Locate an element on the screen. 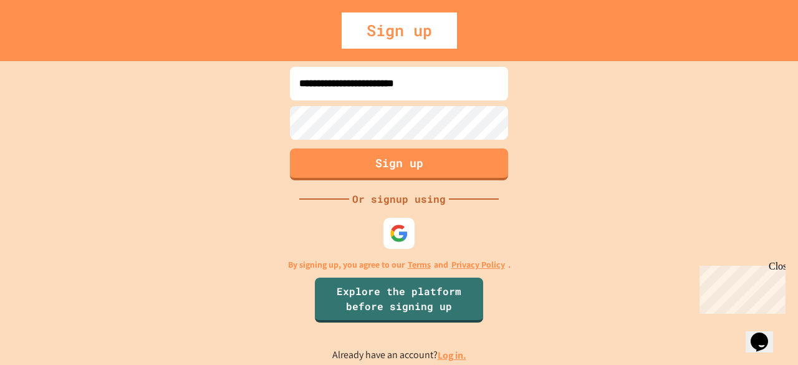  a: Explore the platform before signing up is located at coordinates (399, 300).